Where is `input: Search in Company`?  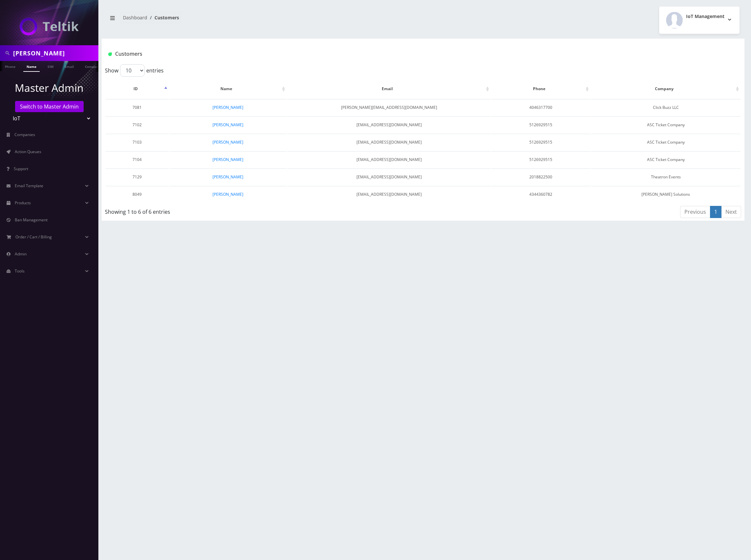
input: Search in Company is located at coordinates (55, 53).